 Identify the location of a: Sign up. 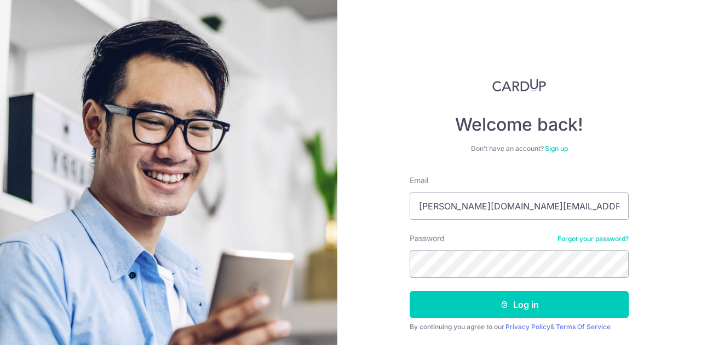
(556, 148).